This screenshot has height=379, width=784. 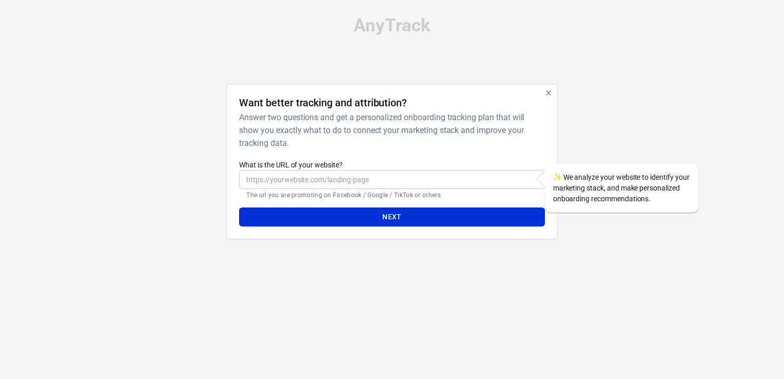 I want to click on input: https://yourwebsite.com/landing-page, so click(x=392, y=179).